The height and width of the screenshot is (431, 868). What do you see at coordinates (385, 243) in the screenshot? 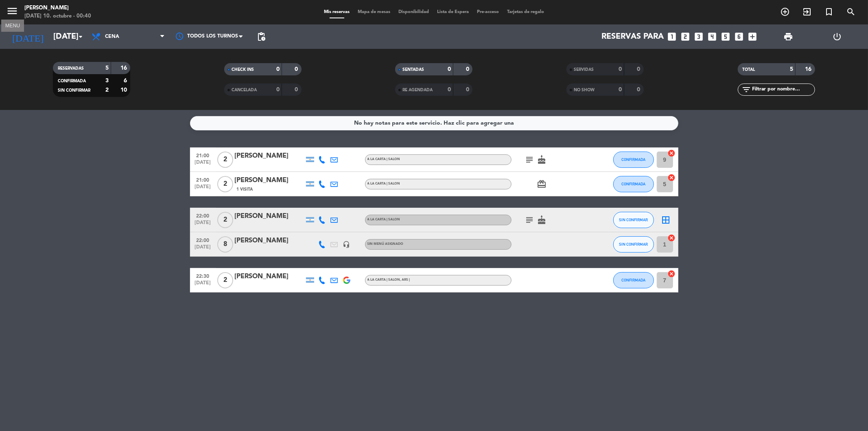
I see `span: Sin menú asignado` at bounding box center [385, 243].